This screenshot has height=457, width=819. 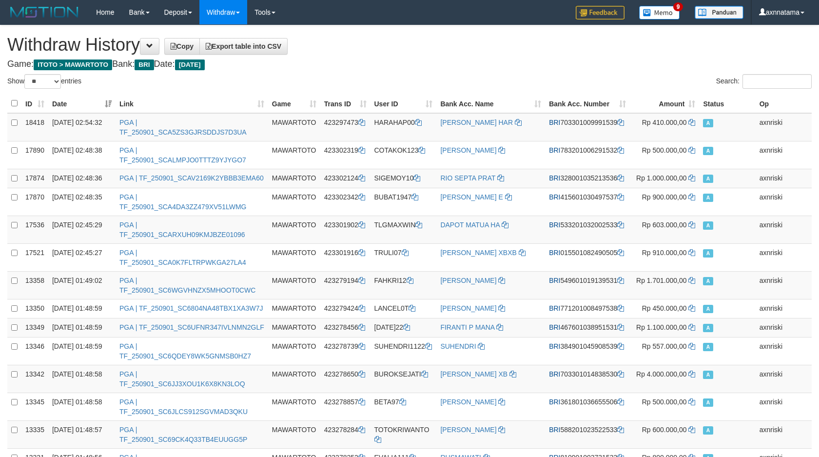 I want to click on span: Rp 4.000.000,00, so click(x=662, y=374).